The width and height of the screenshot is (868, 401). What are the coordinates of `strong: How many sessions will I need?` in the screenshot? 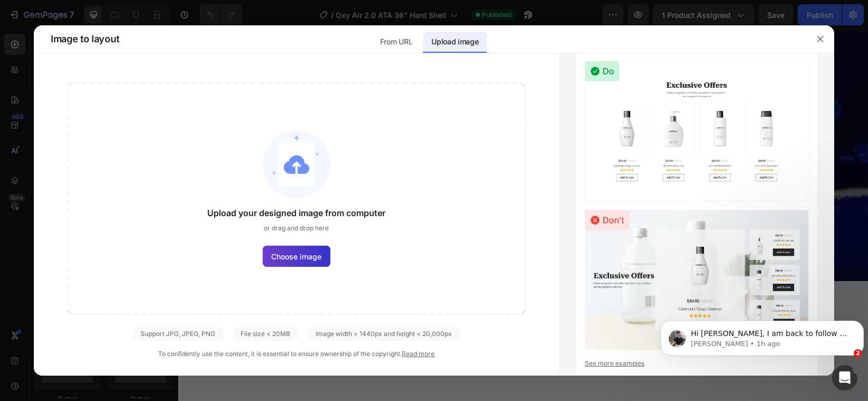 It's located at (246, 37).